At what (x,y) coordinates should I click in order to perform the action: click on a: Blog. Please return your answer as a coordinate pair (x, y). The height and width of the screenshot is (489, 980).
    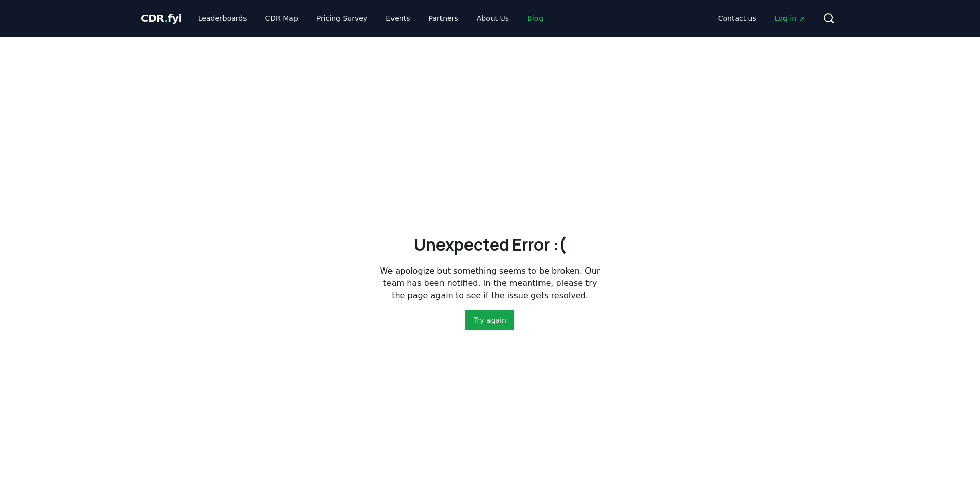
    Looking at the image, I should click on (535, 18).